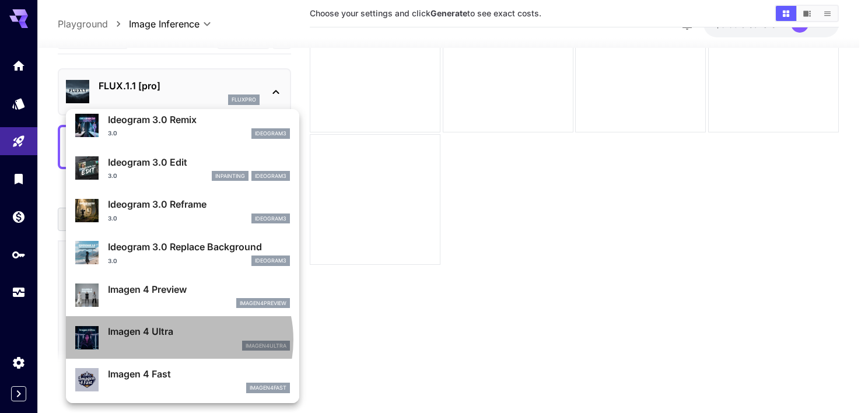  What do you see at coordinates (199, 374) in the screenshot?
I see `p: Imagen 4 Fast` at bounding box center [199, 374].